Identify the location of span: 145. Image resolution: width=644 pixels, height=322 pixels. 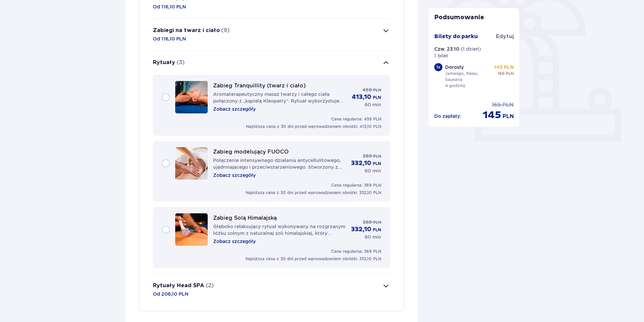
(492, 115).